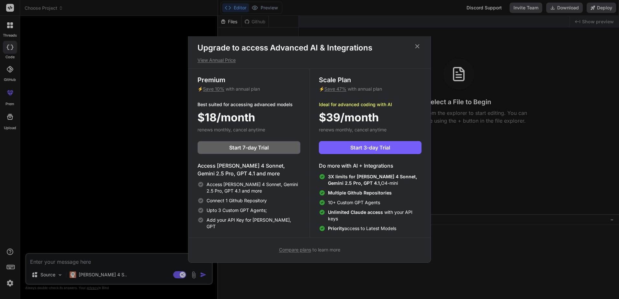 The image size is (619, 299). I want to click on span: $39/month, so click(349, 117).